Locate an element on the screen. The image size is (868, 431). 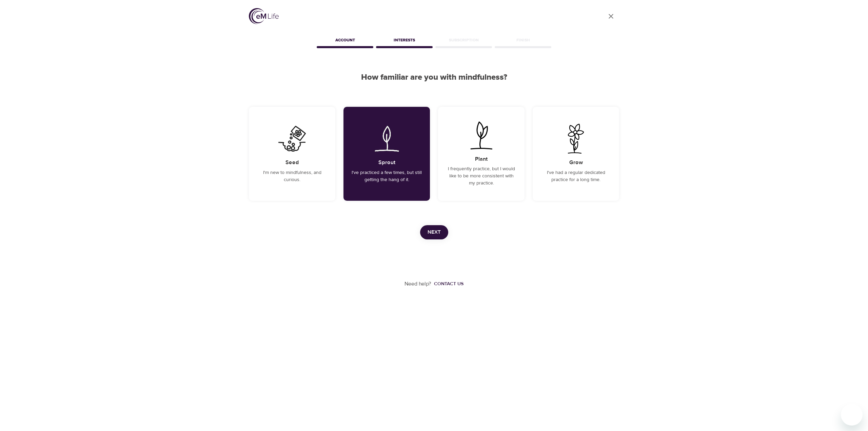
p: I frequently practice, but I would like to be more consistent with my practice. is located at coordinates (481, 176).